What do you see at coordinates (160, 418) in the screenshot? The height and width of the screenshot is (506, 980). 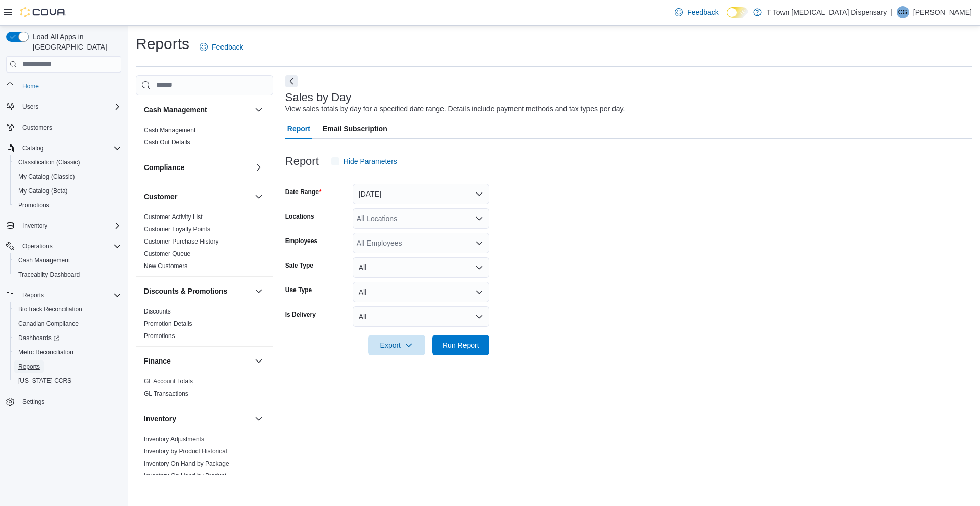 I see `h3: Inventory` at bounding box center [160, 418].